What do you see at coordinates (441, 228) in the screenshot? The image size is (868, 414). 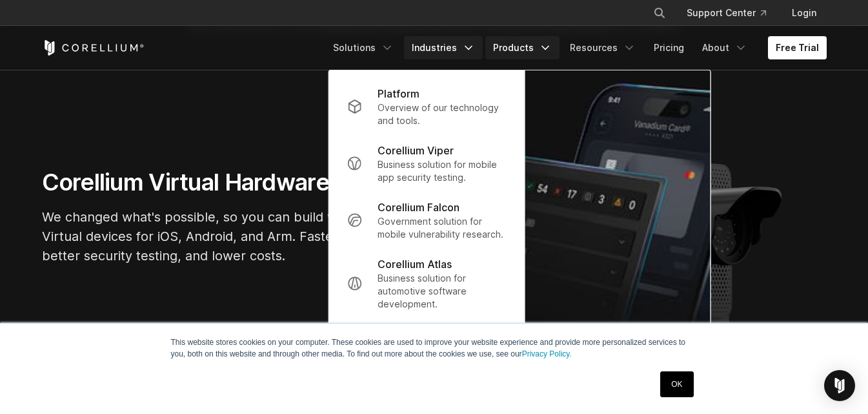 I see `p: Government solution for mobile vulnerability research.` at bounding box center [441, 228].